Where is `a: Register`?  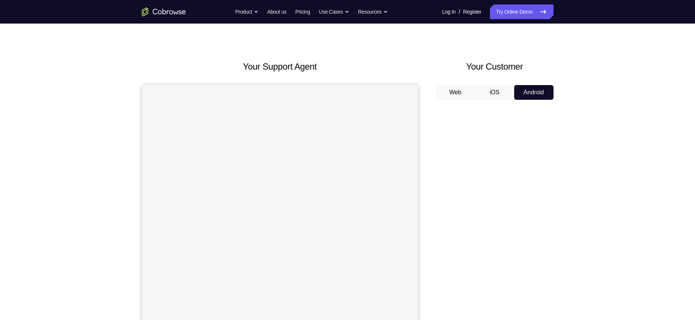 a: Register is located at coordinates (472, 12).